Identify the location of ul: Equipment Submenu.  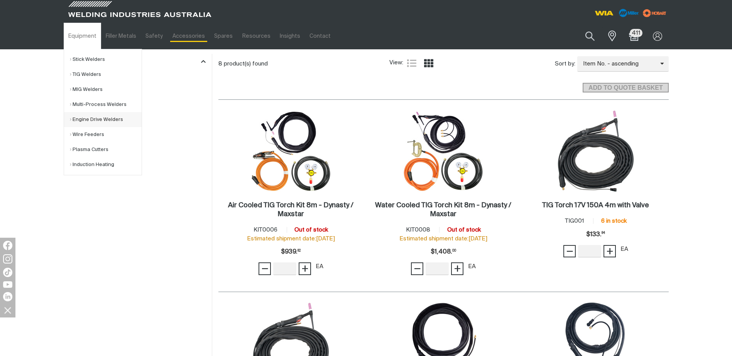
(103, 112).